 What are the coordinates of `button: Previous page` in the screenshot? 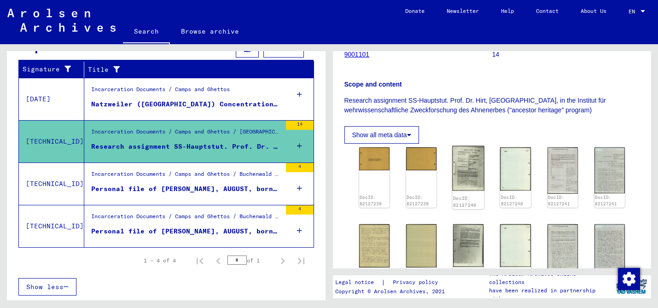 It's located at (218, 261).